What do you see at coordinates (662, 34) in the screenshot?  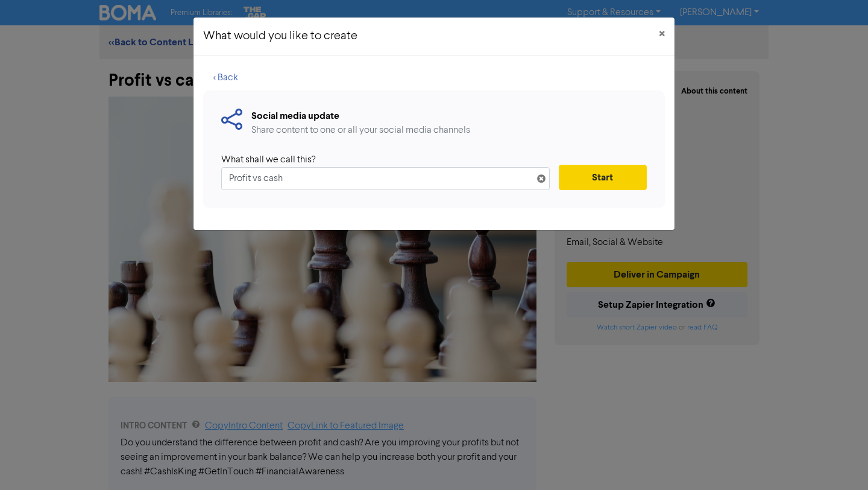 I see `button: Close` at bounding box center [662, 34].